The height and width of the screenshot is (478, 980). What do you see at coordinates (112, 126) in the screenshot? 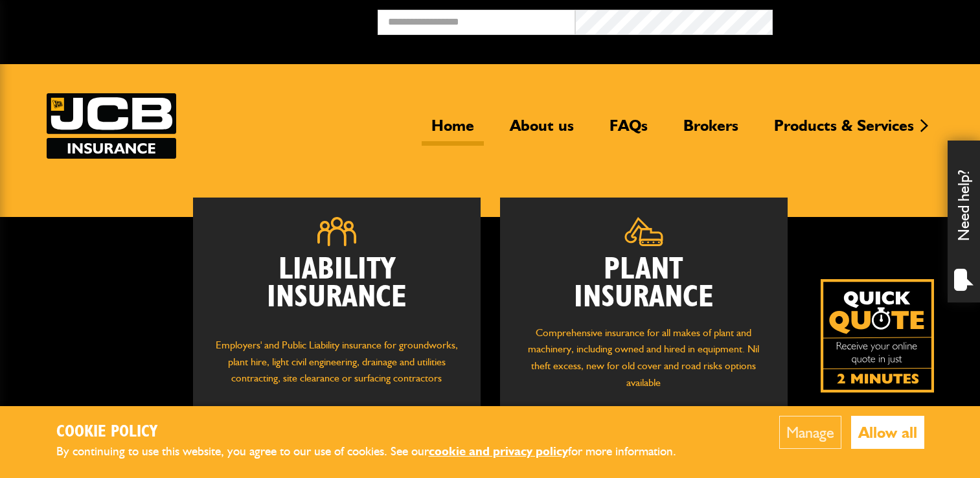
I see `img: JCB Insurance Services logo` at bounding box center [112, 126].